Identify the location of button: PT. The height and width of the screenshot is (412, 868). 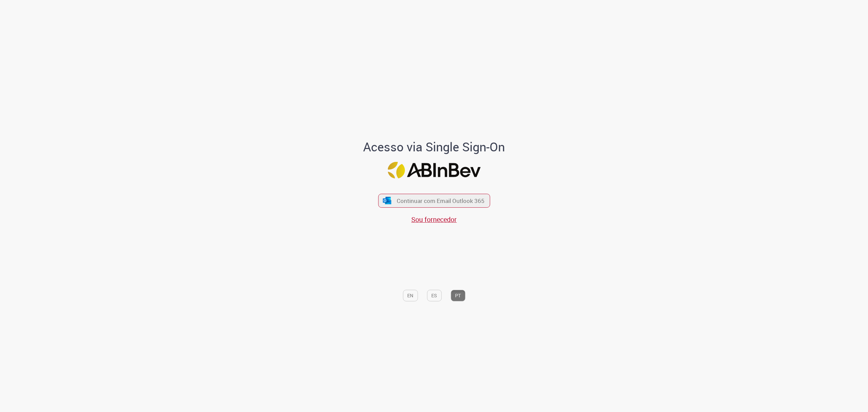
(457, 295).